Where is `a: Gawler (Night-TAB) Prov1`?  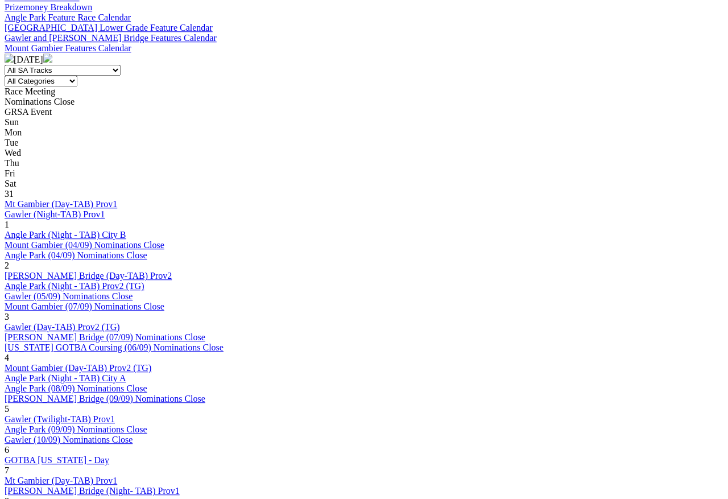
a: Gawler (Night-TAB) Prov1 is located at coordinates (55, 214).